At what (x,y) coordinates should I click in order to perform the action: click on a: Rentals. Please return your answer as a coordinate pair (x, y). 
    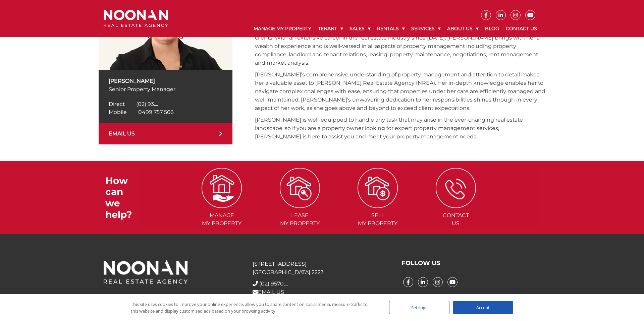
    Looking at the image, I should click on (391, 28).